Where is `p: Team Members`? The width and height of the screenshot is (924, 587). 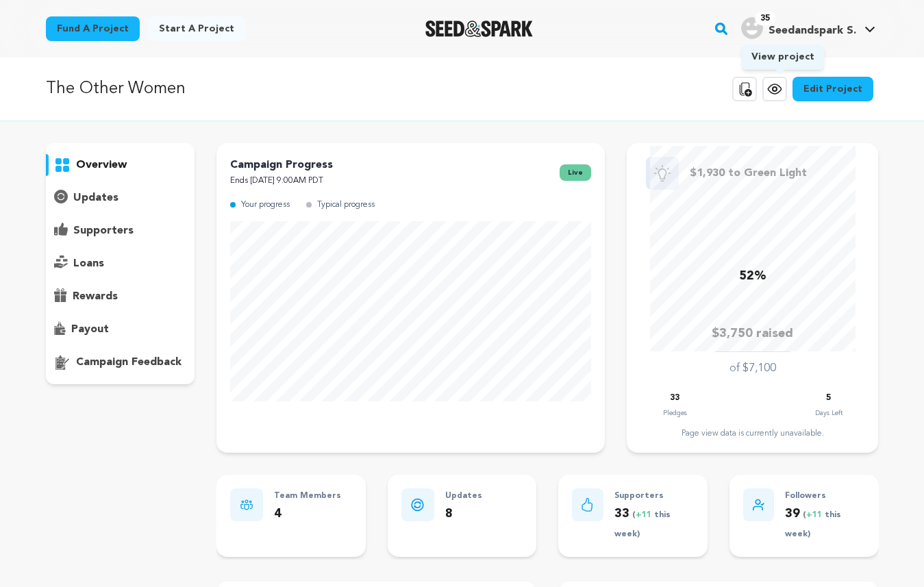
p: Team Members is located at coordinates (307, 496).